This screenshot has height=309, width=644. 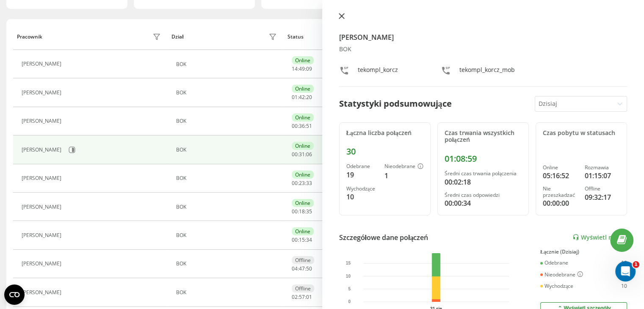 I want to click on span: 33, so click(x=309, y=183).